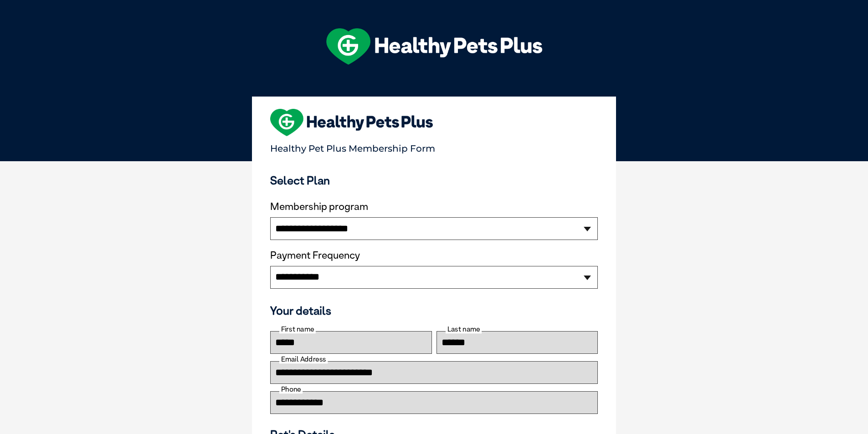 This screenshot has height=434, width=868. What do you see at coordinates (314, 255) in the screenshot?
I see `label: Payment Frequency` at bounding box center [314, 255].